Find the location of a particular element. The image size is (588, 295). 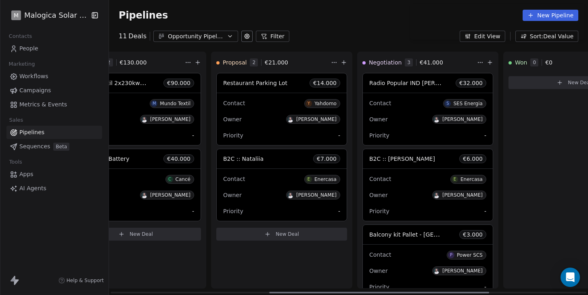

span: Proposal is located at coordinates (235, 63).